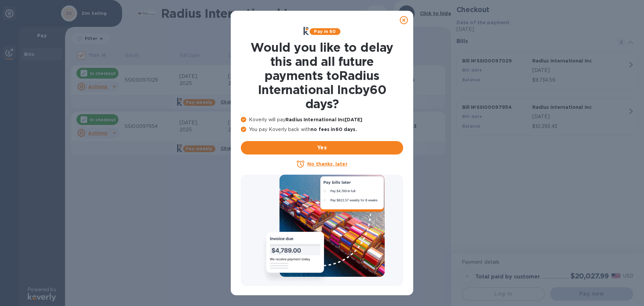  Describe the element at coordinates (322, 129) in the screenshot. I see `p: You pay Koverly back with` at that location.